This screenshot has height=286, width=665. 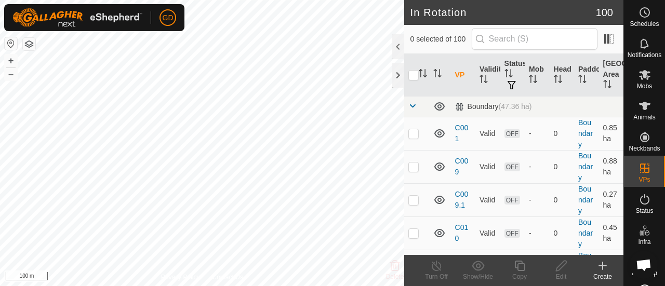 I want to click on span: Notifications, so click(x=644, y=55).